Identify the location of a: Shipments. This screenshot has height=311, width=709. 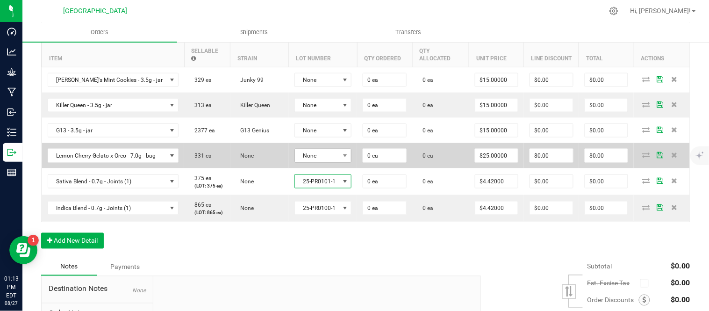
(254, 32).